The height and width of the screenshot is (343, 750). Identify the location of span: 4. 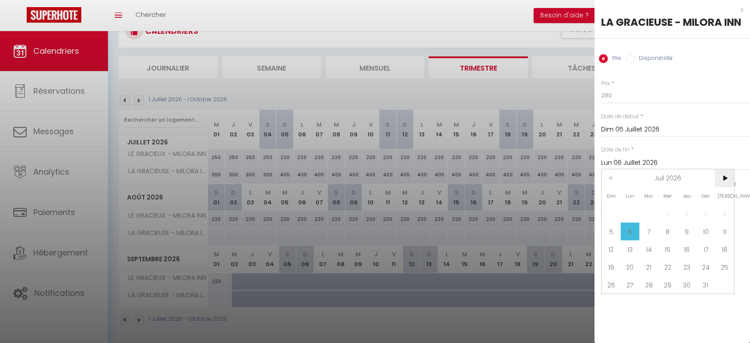
(725, 214).